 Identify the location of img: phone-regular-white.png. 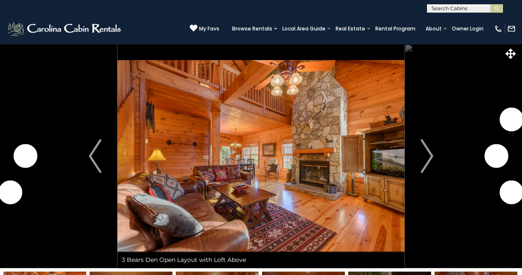
(498, 29).